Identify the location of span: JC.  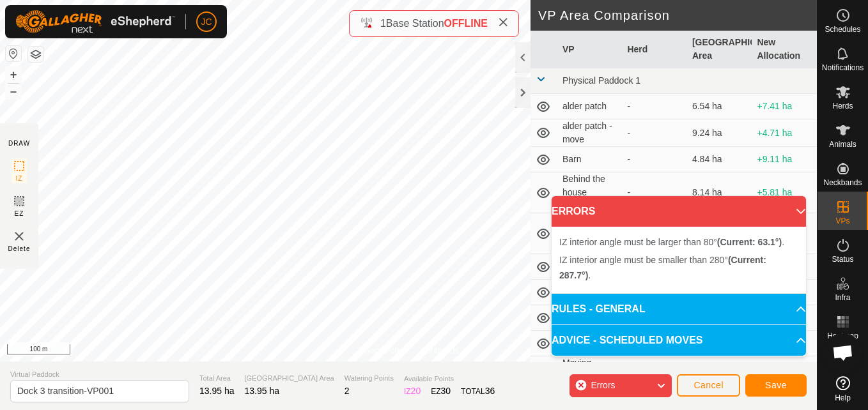
(206, 22).